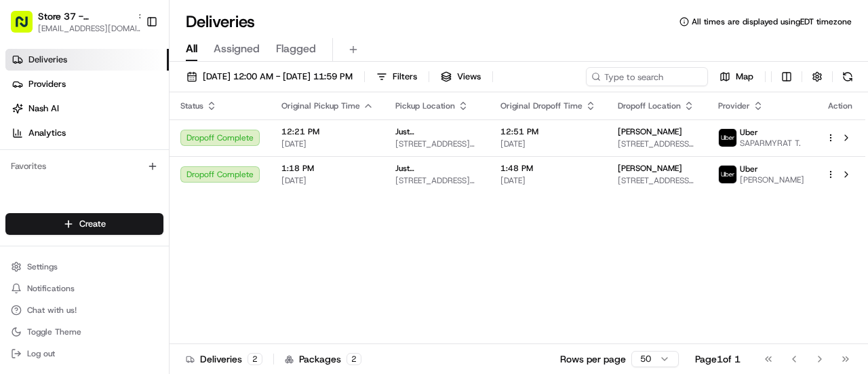 The height and width of the screenshot is (374, 868). I want to click on button: Refresh, so click(847, 77).